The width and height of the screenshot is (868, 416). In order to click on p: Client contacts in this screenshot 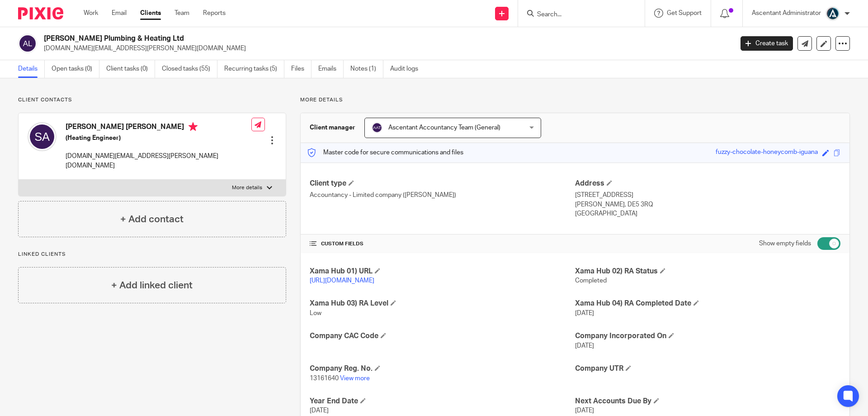, I will do `click(152, 100)`.